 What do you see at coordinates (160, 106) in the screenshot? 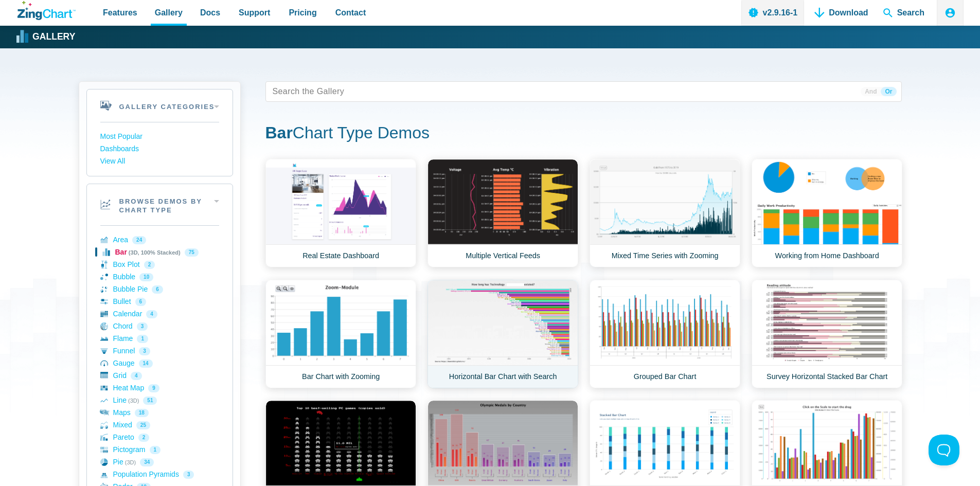
I see `h2: Gallery Categories` at bounding box center [160, 106].